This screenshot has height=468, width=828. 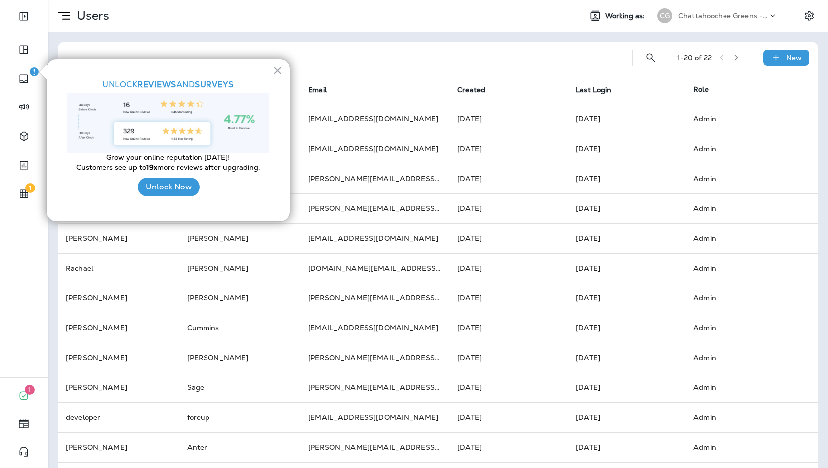 What do you see at coordinates (794, 58) in the screenshot?
I see `p: New` at bounding box center [794, 58].